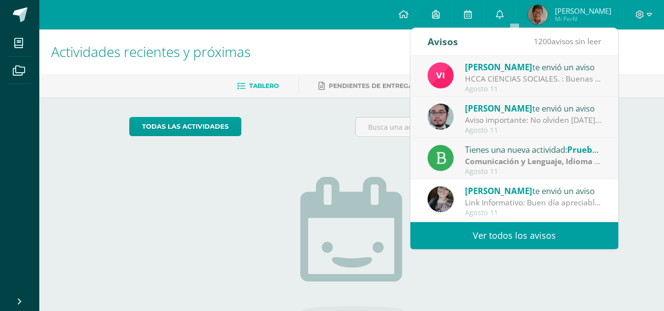 The image size is (664, 311). Describe the element at coordinates (465, 127) in the screenshot. I see `input: Busca una actividad próxima aquí...` at that location.